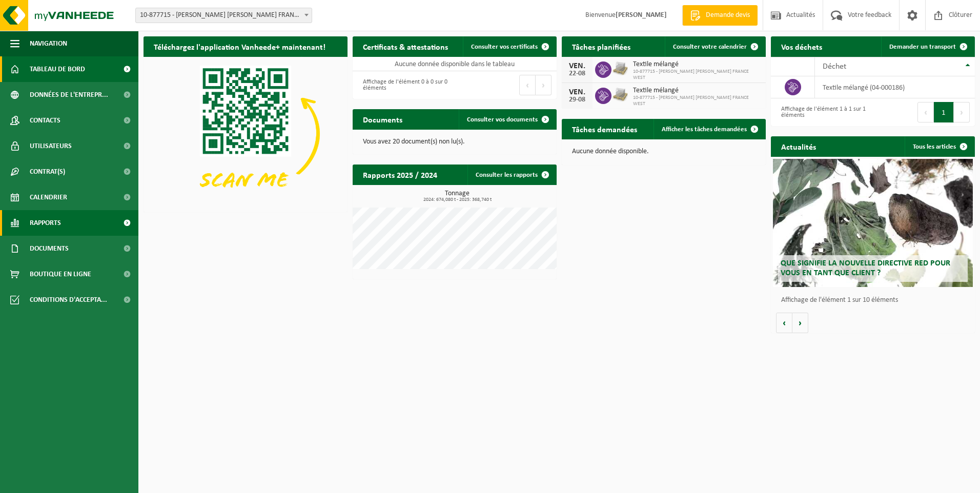 This screenshot has height=493, width=980. Describe the element at coordinates (455, 64) in the screenshot. I see `td: Aucune donnée disponible dans le tableau` at that location.